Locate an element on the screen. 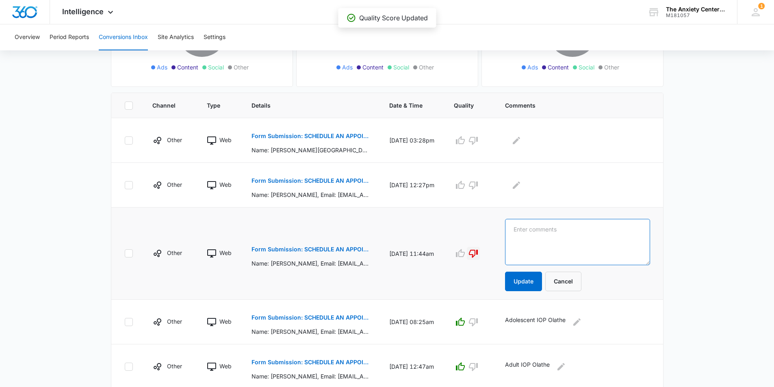 Image resolution: width=774 pixels, height=387 pixels. button: Update is located at coordinates (524, 282).